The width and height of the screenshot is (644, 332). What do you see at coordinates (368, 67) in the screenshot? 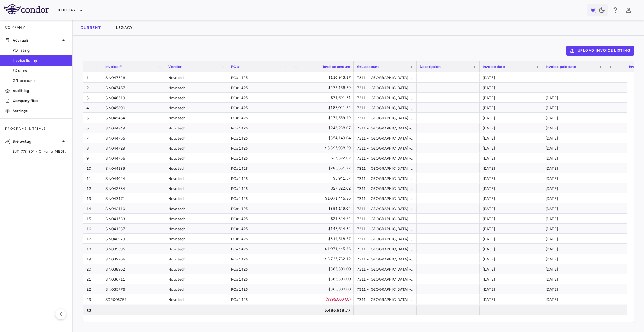
I see `span: G/L account` at bounding box center [368, 67].